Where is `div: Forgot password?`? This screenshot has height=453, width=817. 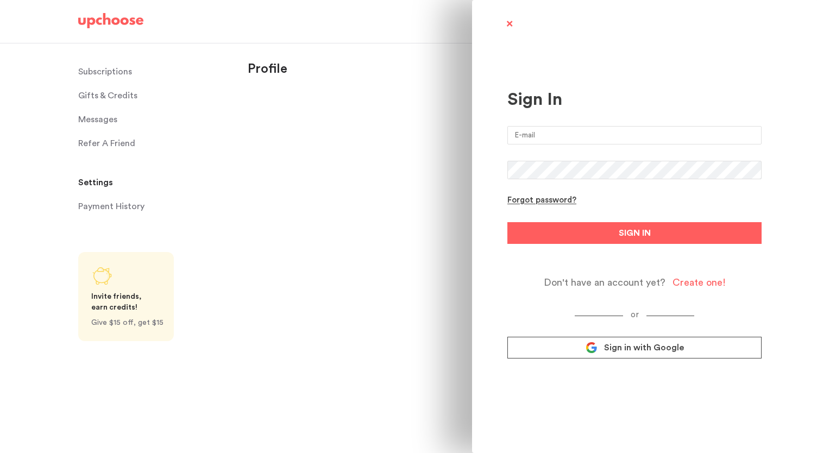
div: Forgot password? is located at coordinates (541, 200).